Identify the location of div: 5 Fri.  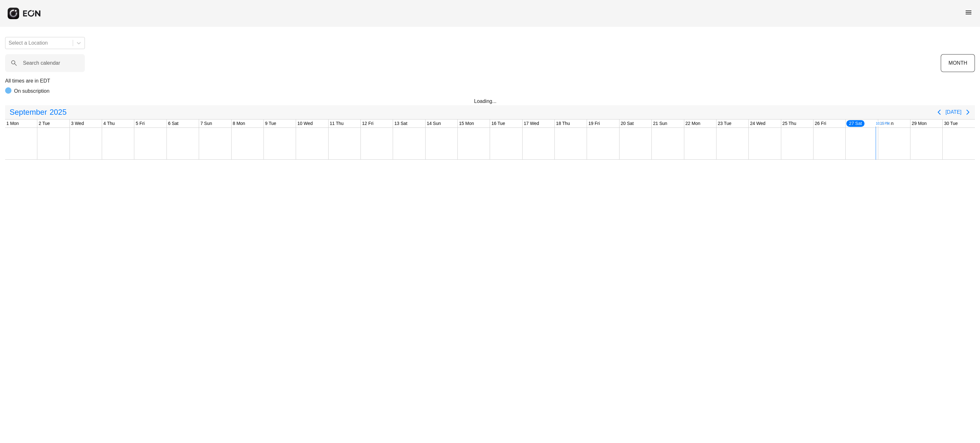
(140, 124).